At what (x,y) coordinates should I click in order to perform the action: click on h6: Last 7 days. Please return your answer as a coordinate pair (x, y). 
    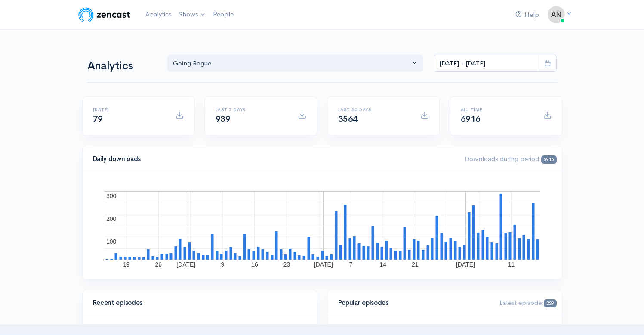
    Looking at the image, I should click on (251, 109).